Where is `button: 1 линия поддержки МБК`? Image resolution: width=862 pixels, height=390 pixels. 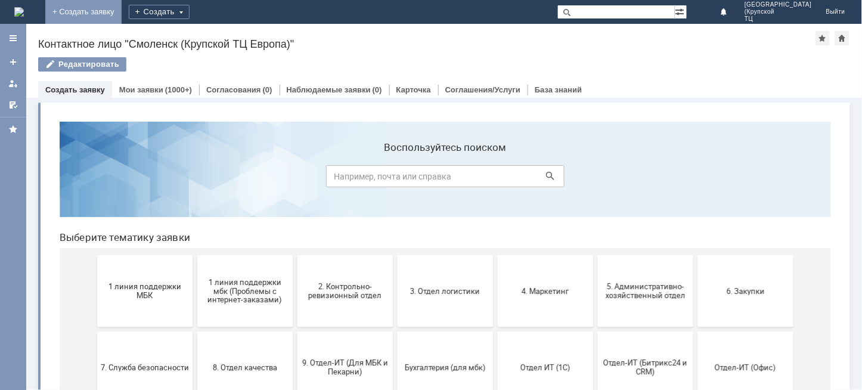 button: 1 линия поддержки МБК is located at coordinates (95, 179).